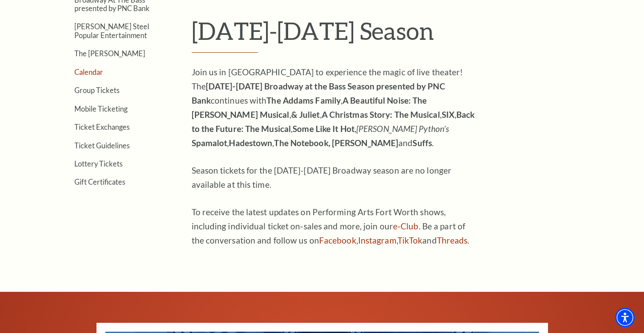  Describe the element at coordinates (333, 122) in the screenshot. I see `strong: Back to the Future: The Musical` at that location.